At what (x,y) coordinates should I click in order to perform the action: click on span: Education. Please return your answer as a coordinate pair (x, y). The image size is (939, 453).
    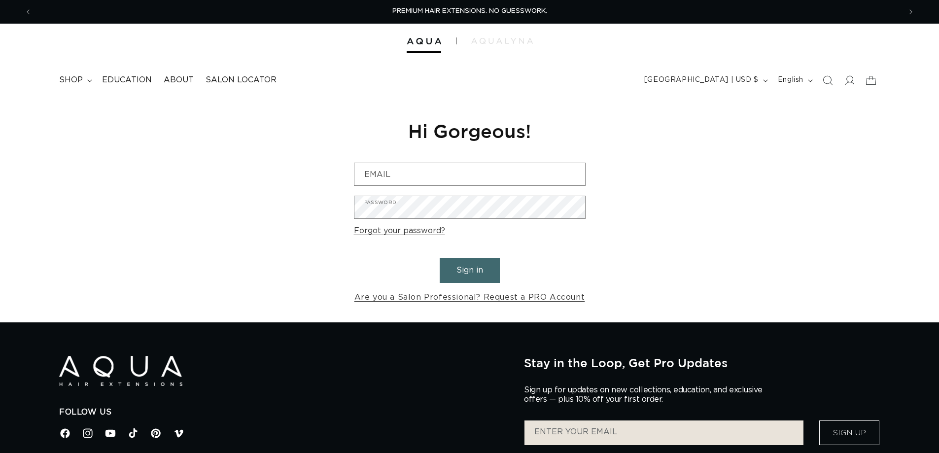
    Looking at the image, I should click on (127, 80).